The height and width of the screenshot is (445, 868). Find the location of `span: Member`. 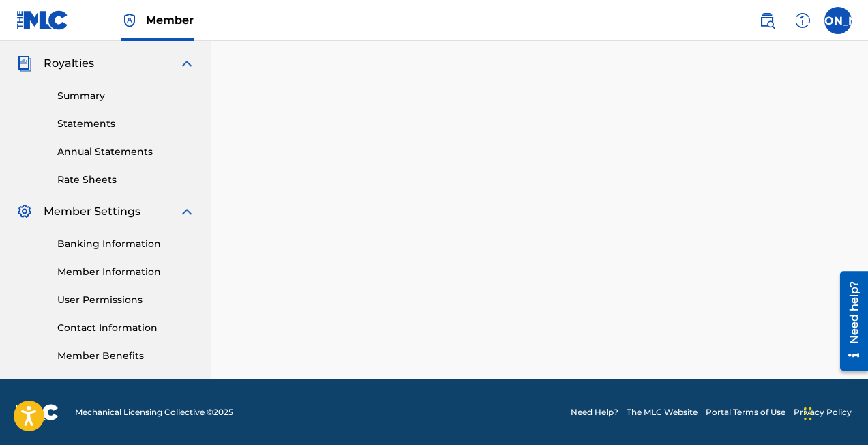

span: Member is located at coordinates (170, 19).